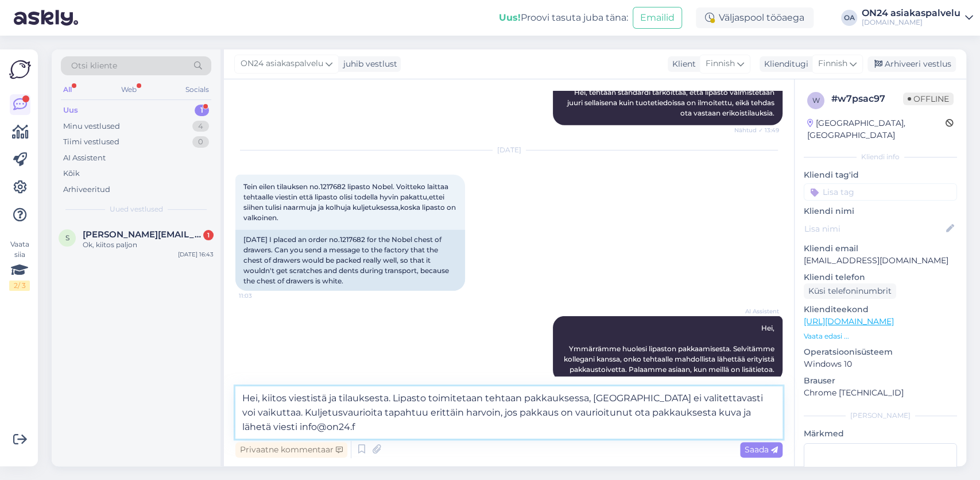 The width and height of the screenshot is (980, 480). Describe the element at coordinates (911, 13) in the screenshot. I see `div: ON24 asiakaspalvelu` at that location.